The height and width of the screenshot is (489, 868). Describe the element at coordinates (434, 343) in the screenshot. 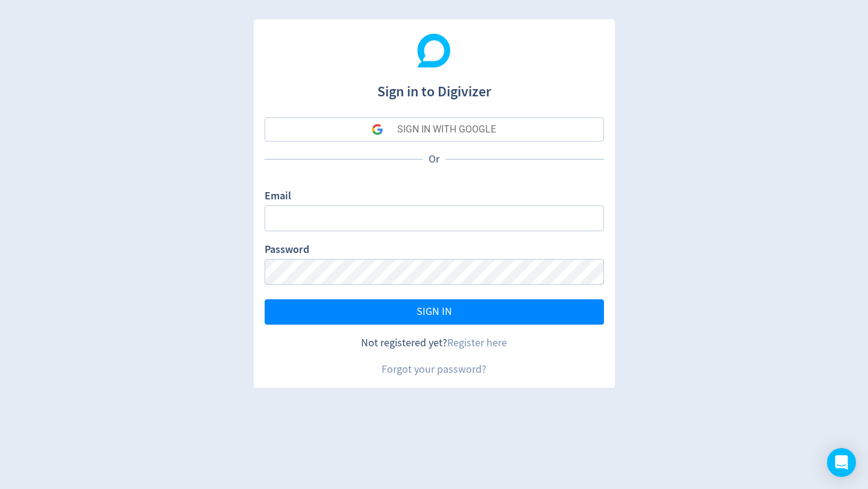

I see `div: Not registered yet?` at that location.